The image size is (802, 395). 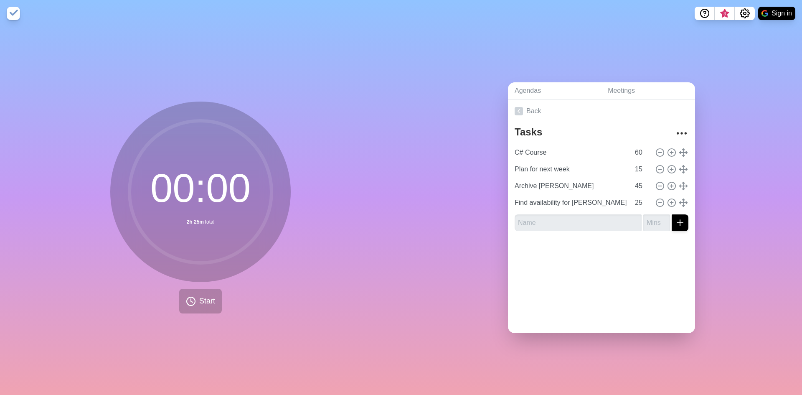 What do you see at coordinates (745, 13) in the screenshot?
I see `button: Settings` at bounding box center [745, 13].